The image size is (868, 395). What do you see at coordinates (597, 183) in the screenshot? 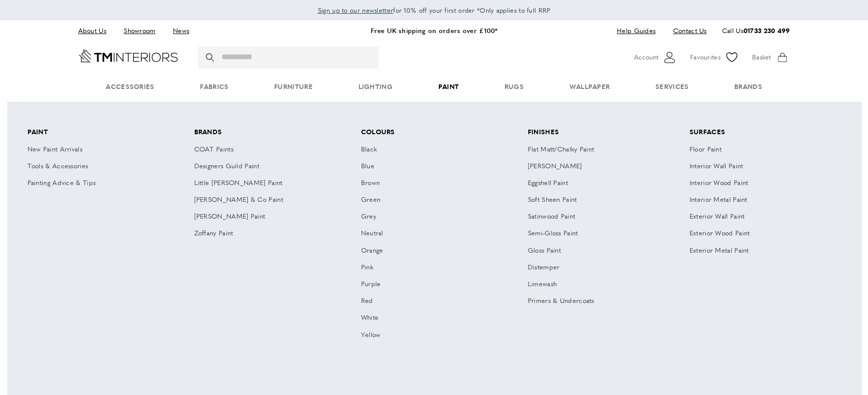
I see `a: Eggshell Paint` at bounding box center [597, 183].